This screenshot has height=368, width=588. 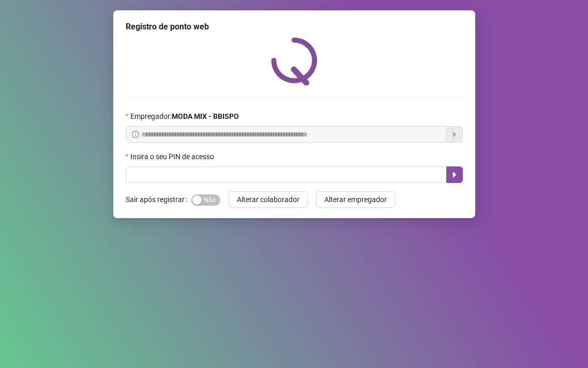 I want to click on label: Sair após registrar, so click(x=158, y=199).